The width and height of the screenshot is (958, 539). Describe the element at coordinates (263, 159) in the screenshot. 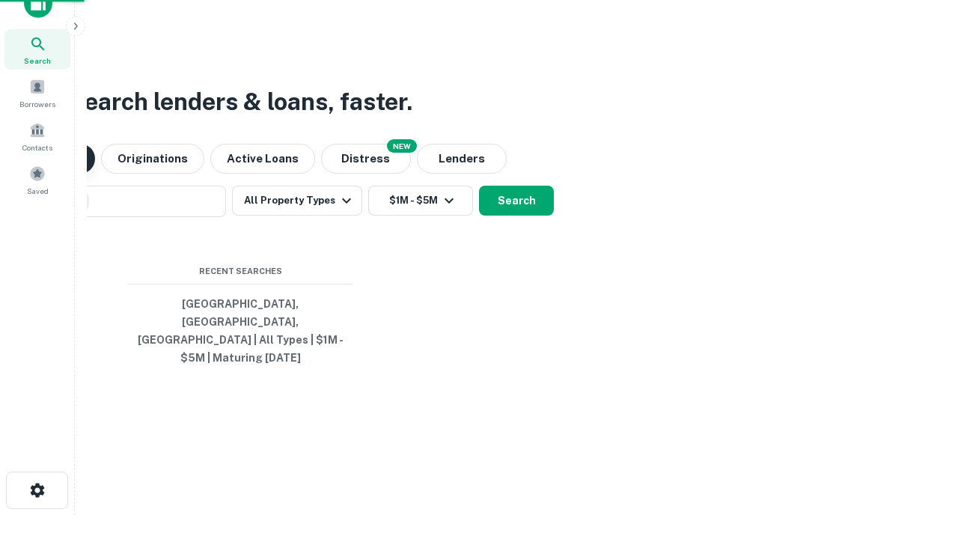

I see `button: Active Loans` at that location.